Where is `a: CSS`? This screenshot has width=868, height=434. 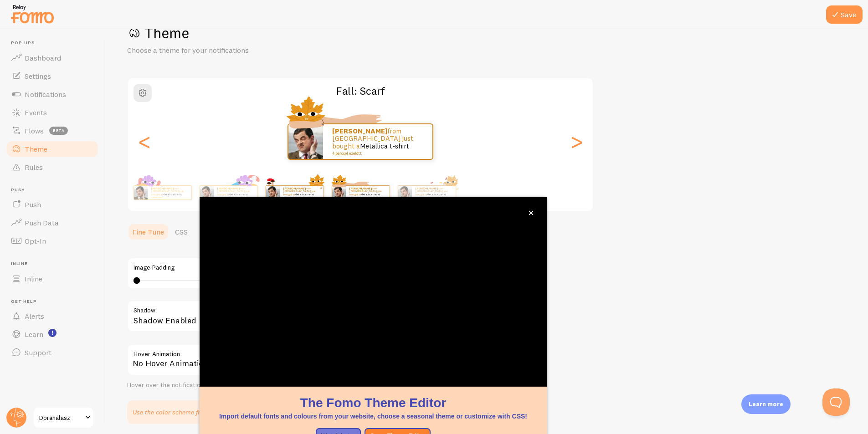 a: CSS is located at coordinates (181, 232).